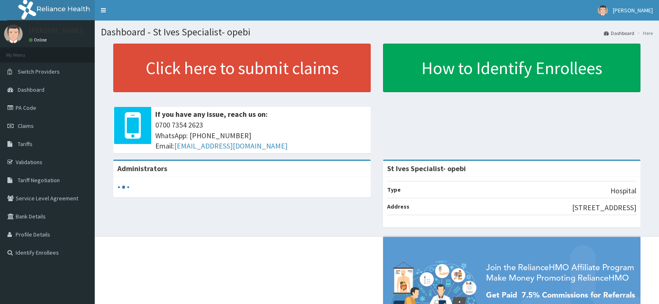 The height and width of the screenshot is (304, 659). What do you see at coordinates (644, 33) in the screenshot?
I see `li: Here` at bounding box center [644, 33].